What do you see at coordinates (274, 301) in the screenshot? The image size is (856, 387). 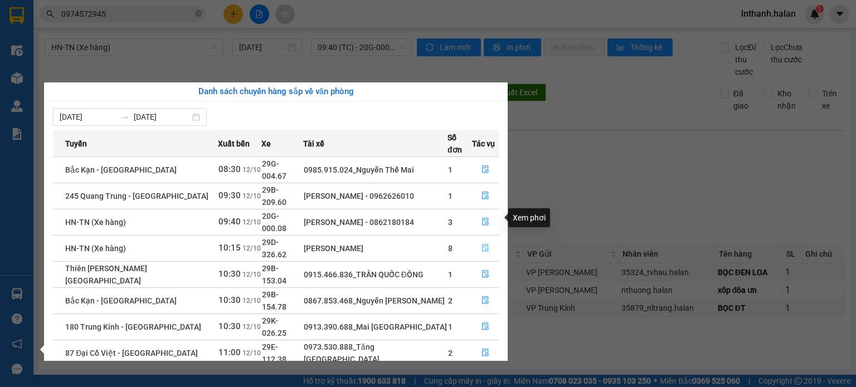 I see `span: 29B-154.78` at bounding box center [274, 301].